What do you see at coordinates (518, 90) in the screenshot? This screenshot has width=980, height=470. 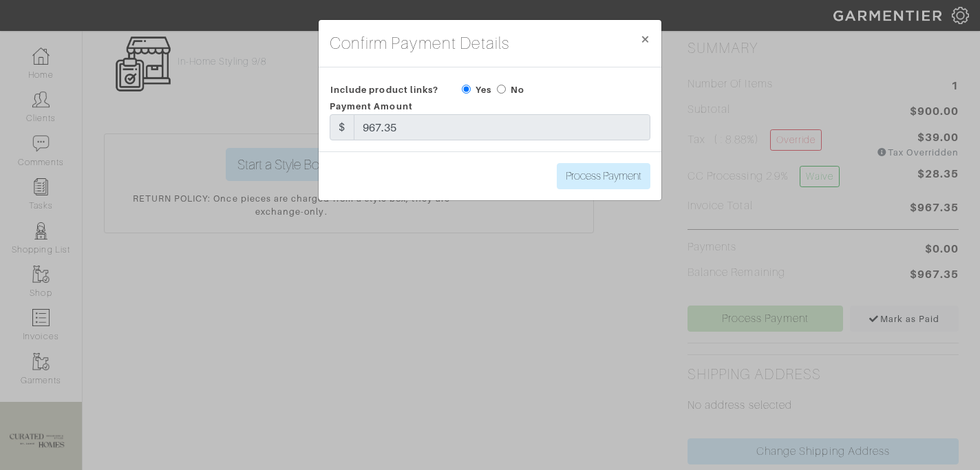 I see `label: No` at bounding box center [518, 90].